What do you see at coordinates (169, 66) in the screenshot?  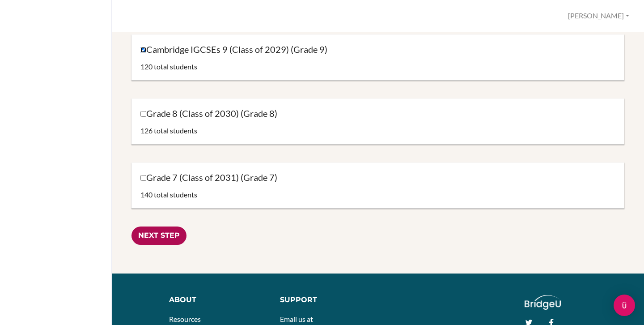 I see `span: 120 total students` at bounding box center [169, 66].